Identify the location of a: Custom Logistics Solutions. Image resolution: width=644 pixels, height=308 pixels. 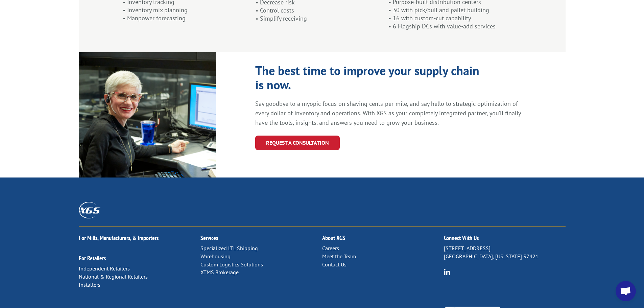
(232, 265).